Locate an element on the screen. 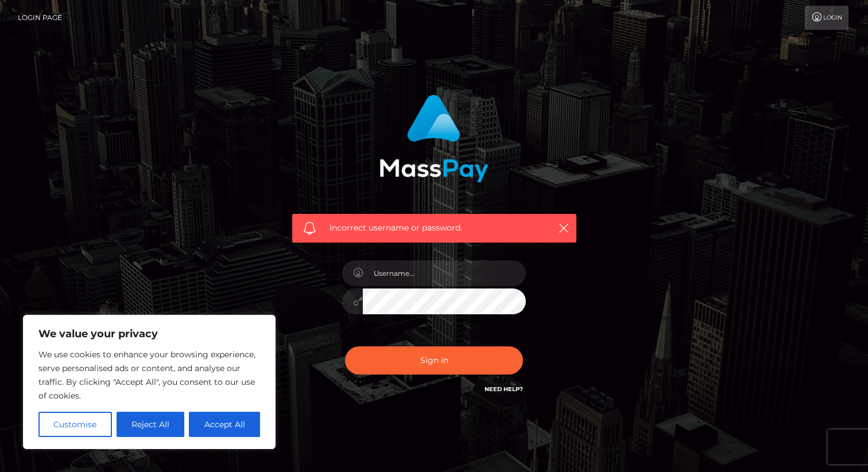 This screenshot has width=868, height=472. button: Reject All is located at coordinates (150, 425).